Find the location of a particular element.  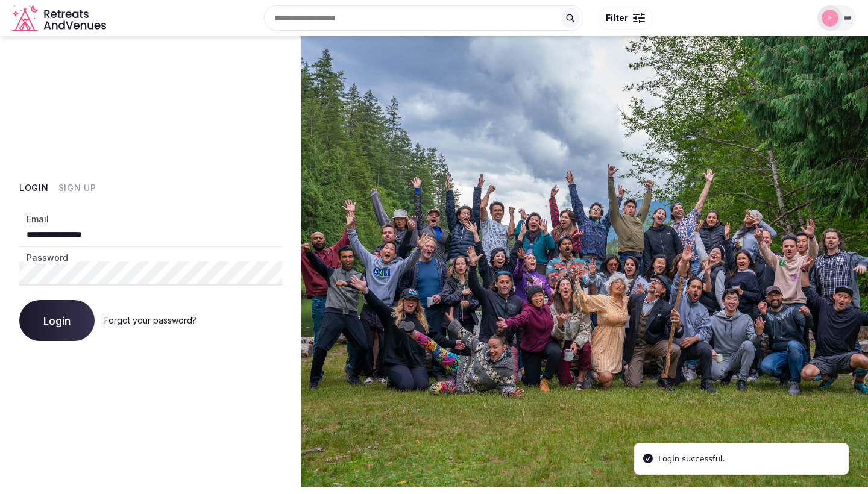

span: Filter is located at coordinates (617, 18).